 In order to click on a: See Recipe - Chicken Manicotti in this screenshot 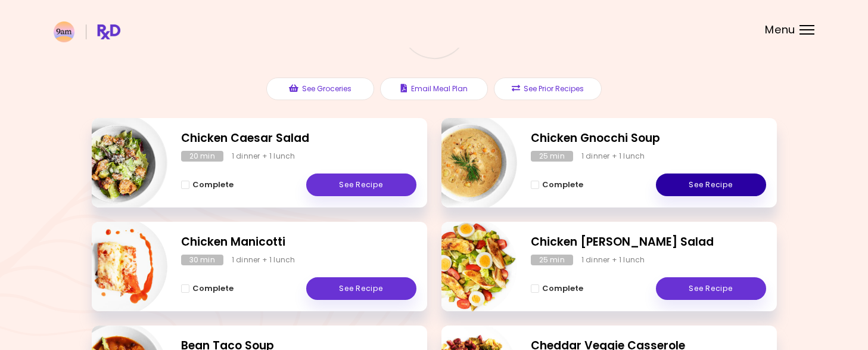, I will do `click(361, 288)`.